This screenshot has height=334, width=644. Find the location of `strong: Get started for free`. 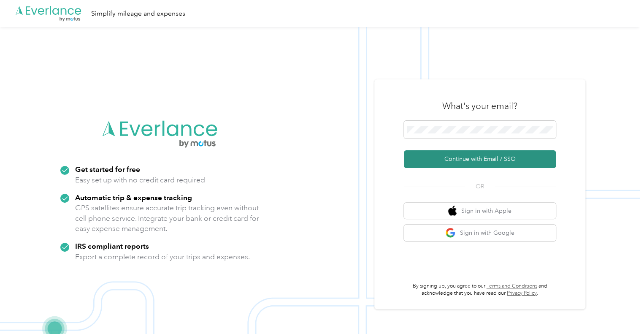

strong: Get started for free is located at coordinates (107, 169).